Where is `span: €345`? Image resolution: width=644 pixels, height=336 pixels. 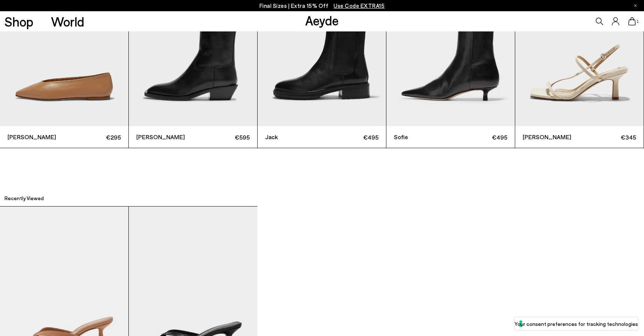
span: €345 is located at coordinates (608, 137).